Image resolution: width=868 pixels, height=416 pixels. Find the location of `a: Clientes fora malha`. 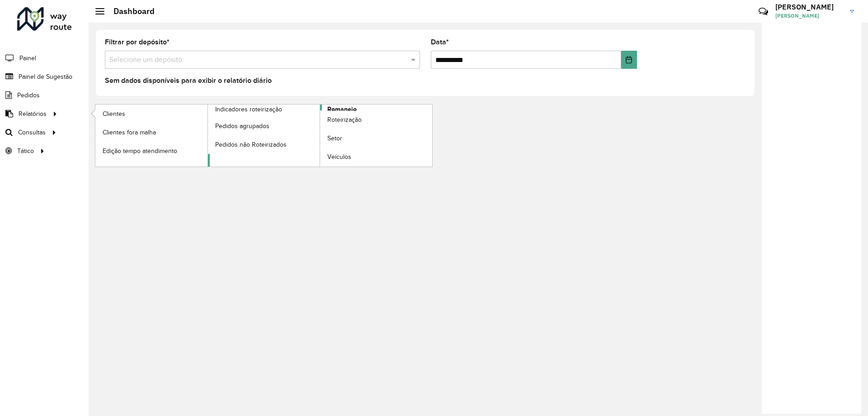

a: Clientes fora malha is located at coordinates (151, 132).